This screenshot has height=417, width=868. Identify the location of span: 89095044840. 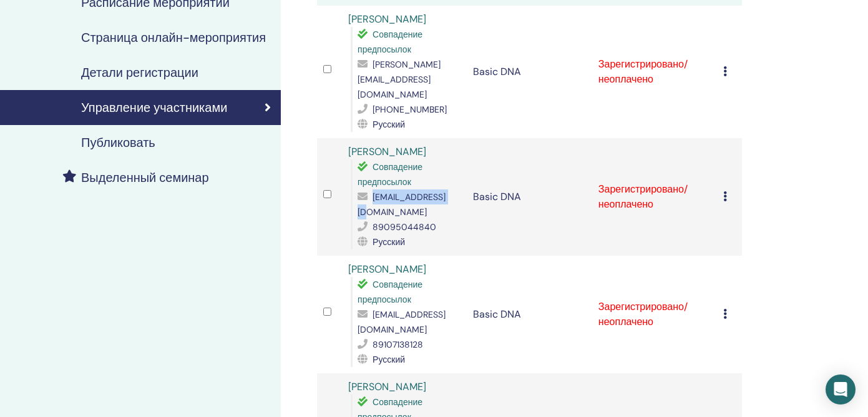
(405, 227).